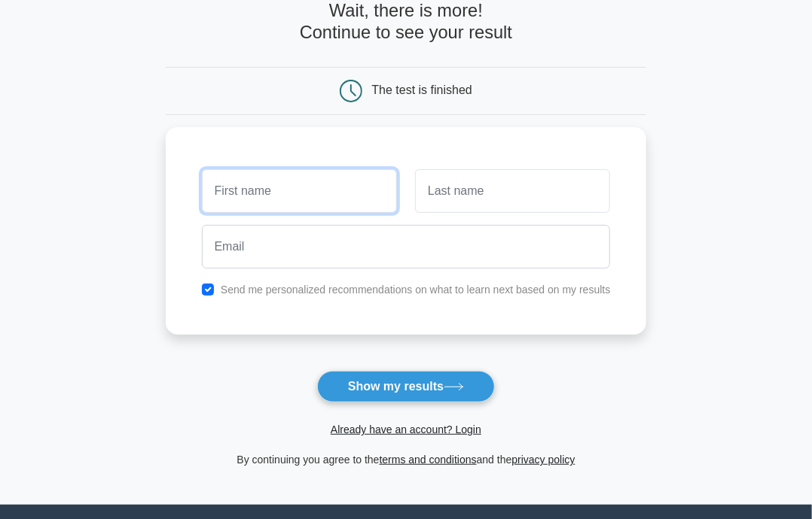  What do you see at coordinates (422, 90) in the screenshot?
I see `div: The test is finished` at bounding box center [422, 90].